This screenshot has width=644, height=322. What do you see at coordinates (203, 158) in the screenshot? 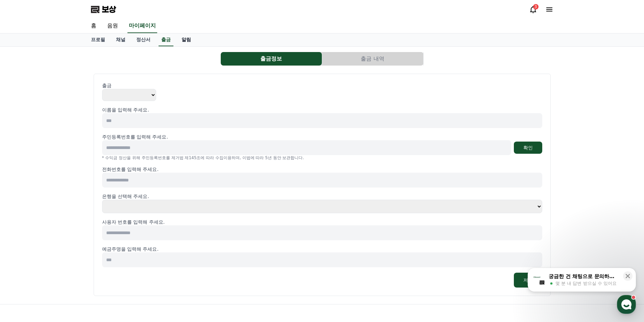
I see `font: * 수익금 정산을 위해 주민등록번호를 제거법 제145조에 따라 수집이용하며, 이법에 따라 5년 동안 보관합니다.` at bounding box center [203, 158].